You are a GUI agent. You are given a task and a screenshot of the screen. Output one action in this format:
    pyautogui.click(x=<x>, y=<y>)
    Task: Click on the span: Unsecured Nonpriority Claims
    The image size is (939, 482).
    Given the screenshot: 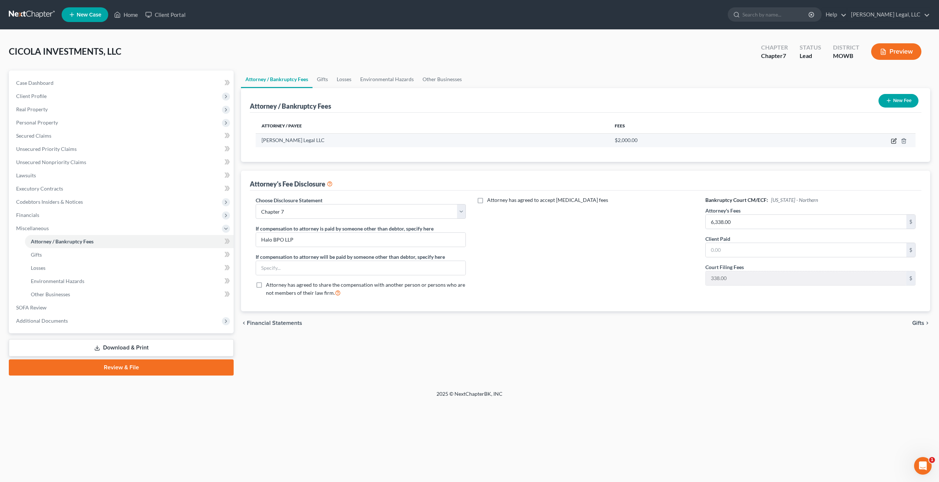 What is the action you would take?
    pyautogui.click(x=51, y=162)
    